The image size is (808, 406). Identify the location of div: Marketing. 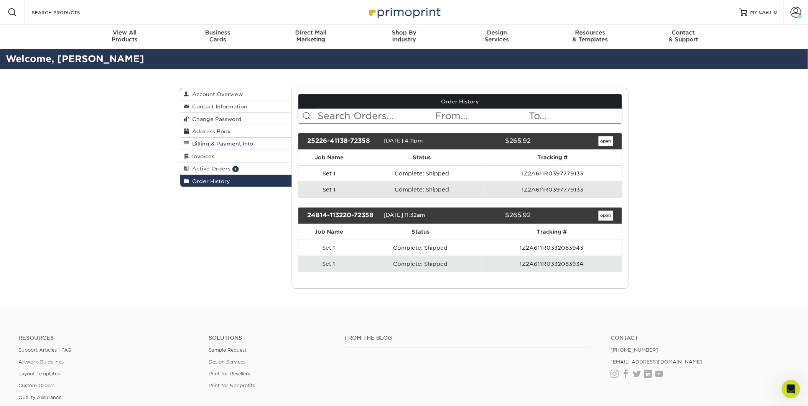
(310, 36).